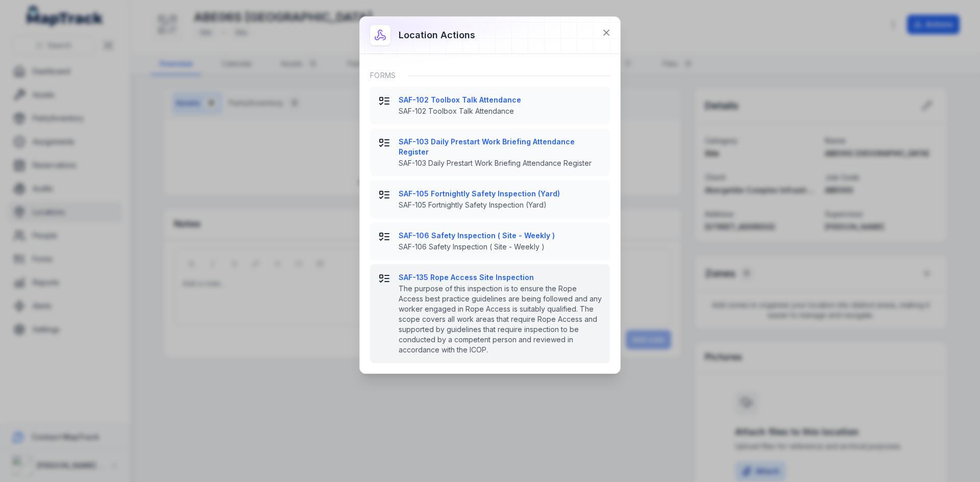 The height and width of the screenshot is (482, 980). I want to click on span: SAF-106 Safety Inspection ( Site - Weekly ), so click(500, 247).